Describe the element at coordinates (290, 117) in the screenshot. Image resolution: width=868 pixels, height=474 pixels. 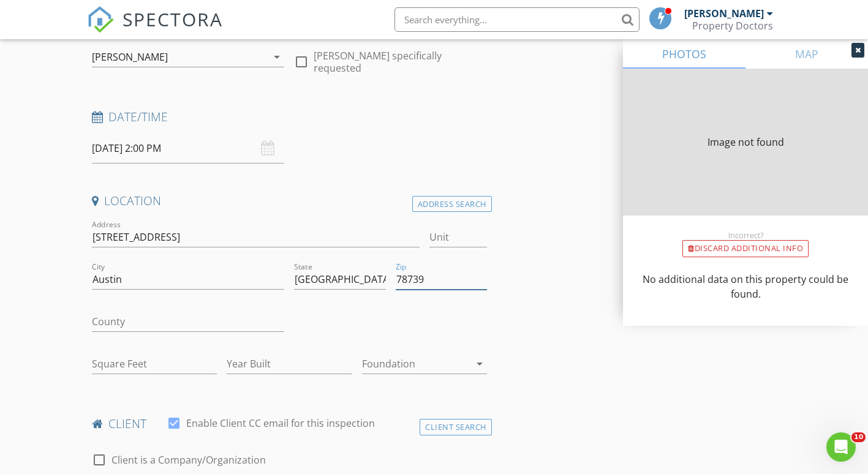
I see `h4: Date/Time` at that location.